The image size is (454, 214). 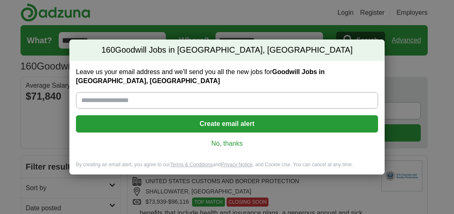 I want to click on a: No, thanks, so click(x=227, y=143).